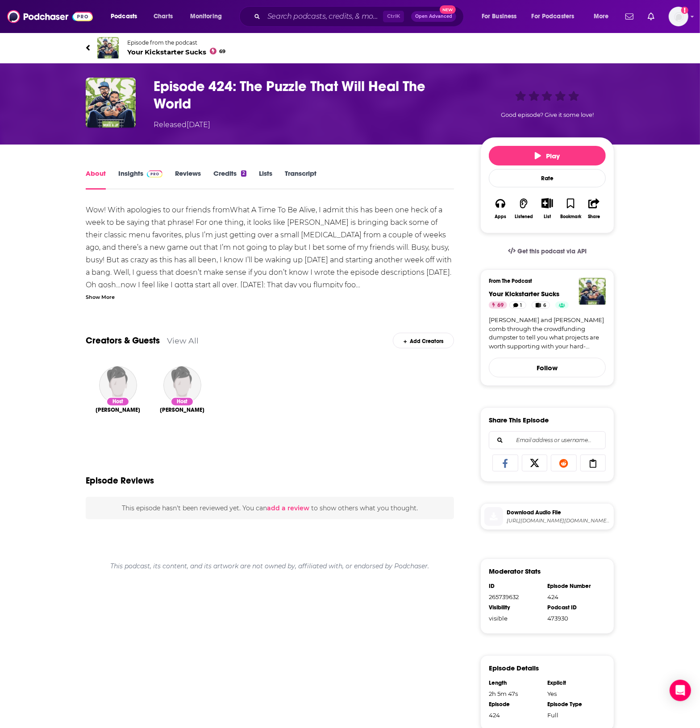 This screenshot has height=728, width=700. I want to click on a: InsightsPodchaser Pro, so click(140, 180).